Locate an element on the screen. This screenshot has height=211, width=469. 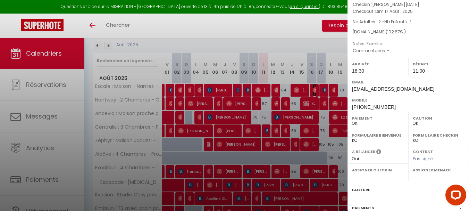
label: Mobile is located at coordinates (408, 100).